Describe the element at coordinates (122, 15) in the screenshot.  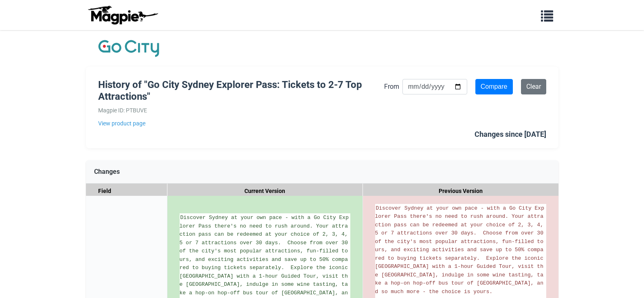
I see `img: logo-ab69f6fb50320c5b225c76a69d11143b.png` at that location.